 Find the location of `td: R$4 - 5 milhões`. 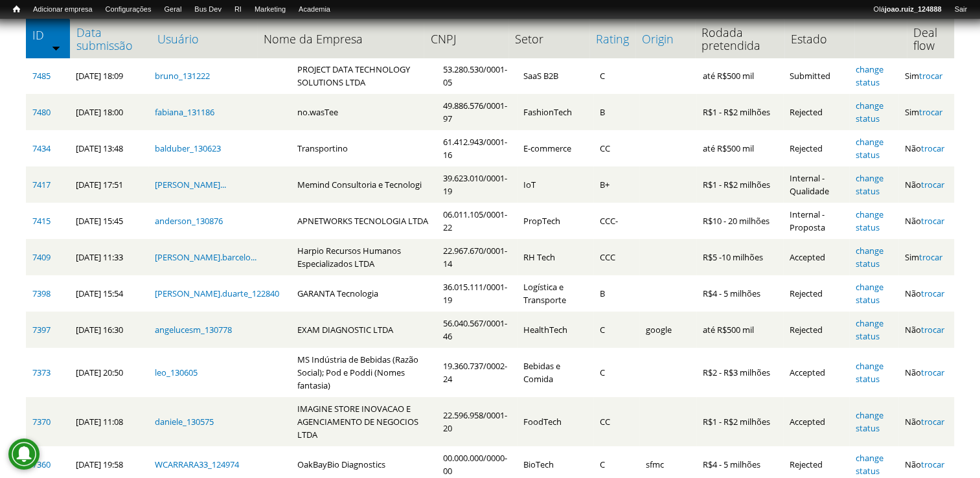

td: R$4 - 5 milhões is located at coordinates (740, 293).